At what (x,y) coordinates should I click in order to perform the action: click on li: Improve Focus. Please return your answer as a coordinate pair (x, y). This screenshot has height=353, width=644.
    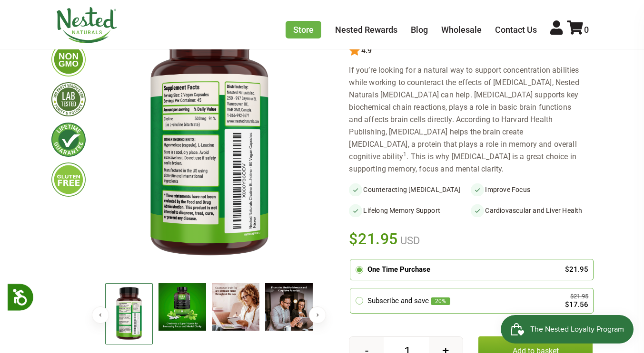
    Looking at the image, I should click on (532, 190).